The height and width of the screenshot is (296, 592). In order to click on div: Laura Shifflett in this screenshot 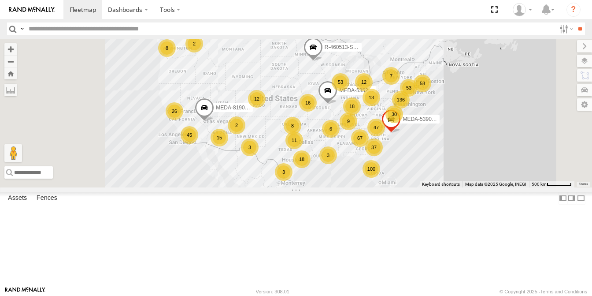, I will do `click(523, 10)`.